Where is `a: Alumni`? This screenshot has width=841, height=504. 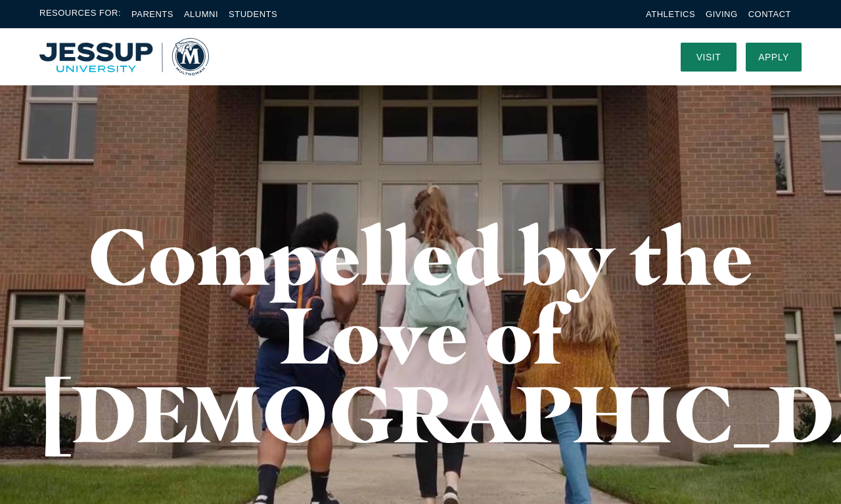 a: Alumni is located at coordinates (201, 14).